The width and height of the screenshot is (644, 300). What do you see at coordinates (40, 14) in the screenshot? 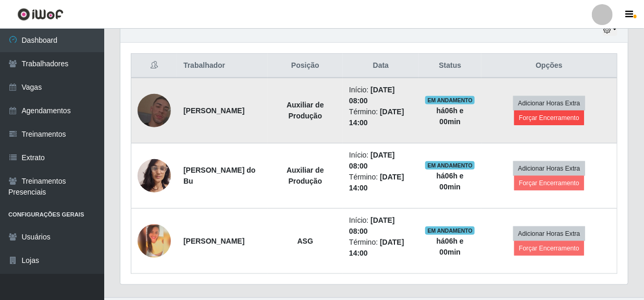
I see `img: CoreUI Logo` at bounding box center [40, 14].